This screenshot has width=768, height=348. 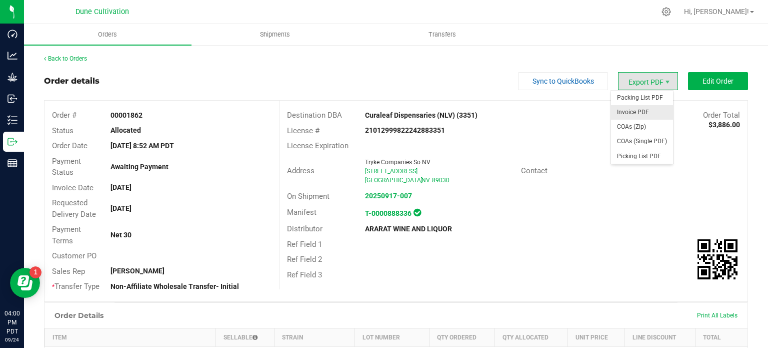 I want to click on inline-svg: Inventory, so click(x=13, y=120).